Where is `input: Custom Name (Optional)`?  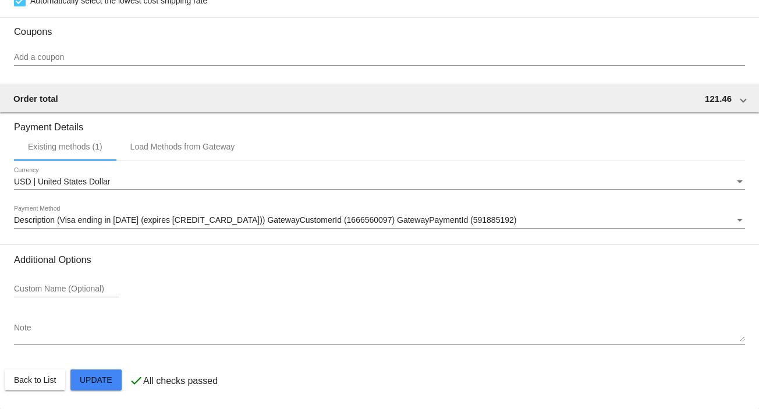 input: Custom Name (Optional) is located at coordinates (66, 289).